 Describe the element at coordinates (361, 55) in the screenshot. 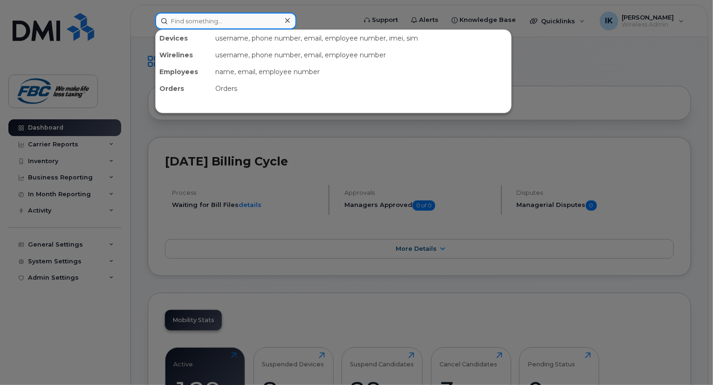

I see `div: username, phone number, email, employee number` at that location.